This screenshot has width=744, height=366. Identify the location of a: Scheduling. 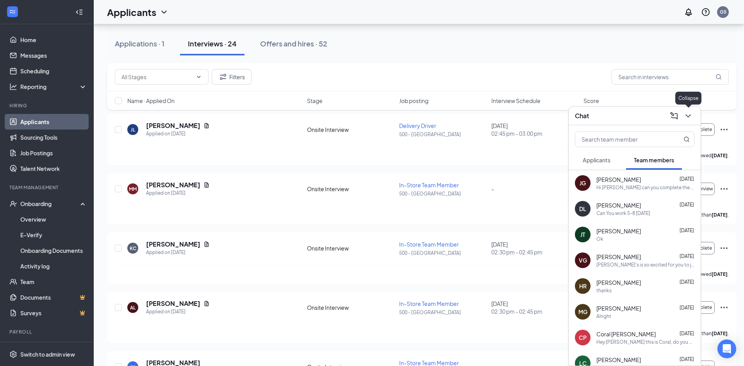
(53, 71).